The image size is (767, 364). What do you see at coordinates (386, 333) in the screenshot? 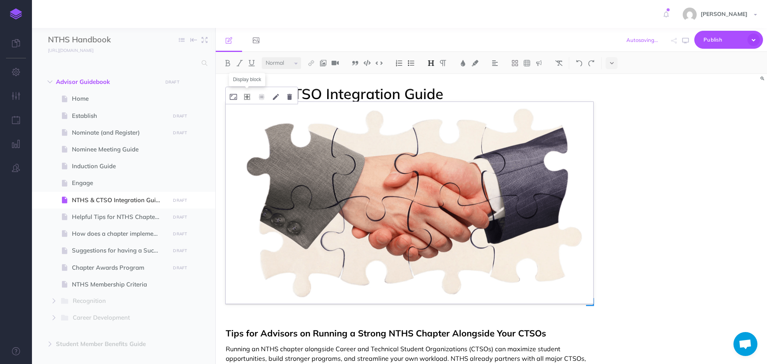
I see `span: Tips for Advisors on Running a Strong NTHS Chapter Alongside Your CTSOs` at bounding box center [386, 333].